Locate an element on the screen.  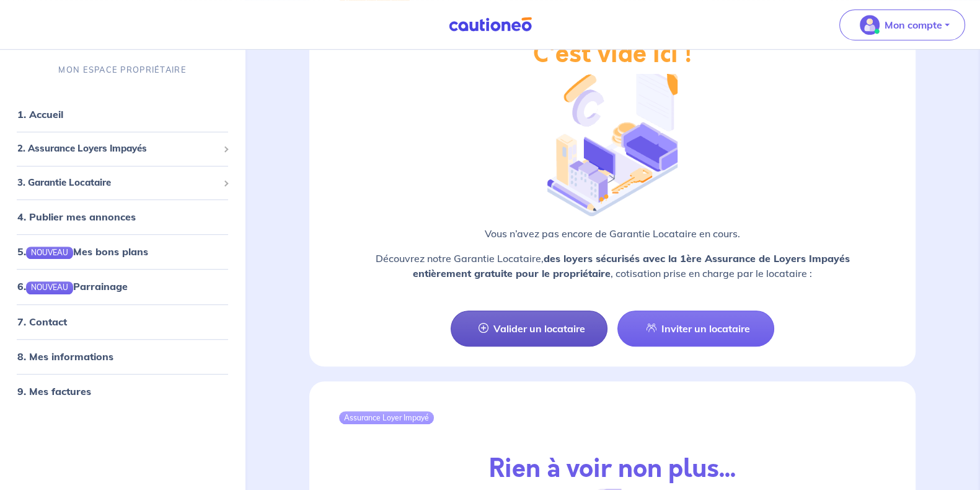
button: illu_account_valid_menu.svgMon compte is located at coordinates (903, 25).